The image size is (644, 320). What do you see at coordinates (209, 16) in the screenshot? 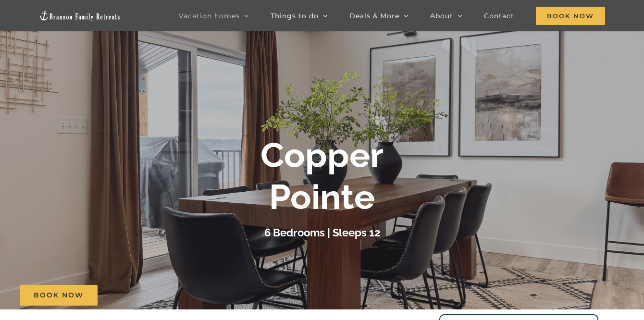
I see `span: Vacation homes` at bounding box center [209, 16].